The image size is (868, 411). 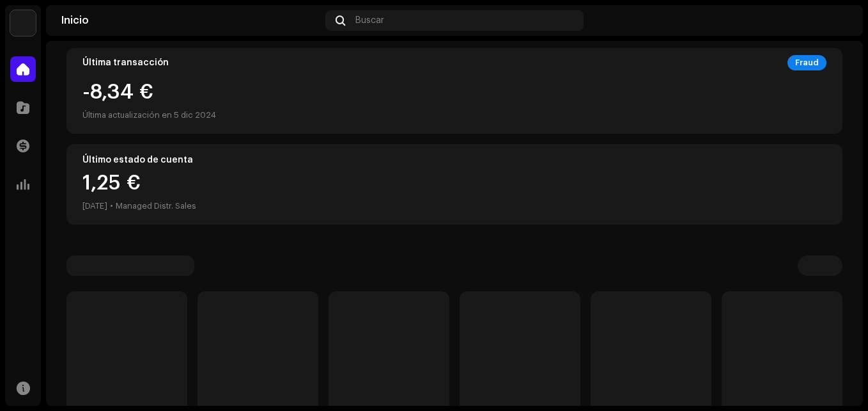 What do you see at coordinates (455, 184) in the screenshot?
I see `re-o-card-value: Último estado de cuenta` at bounding box center [455, 184].